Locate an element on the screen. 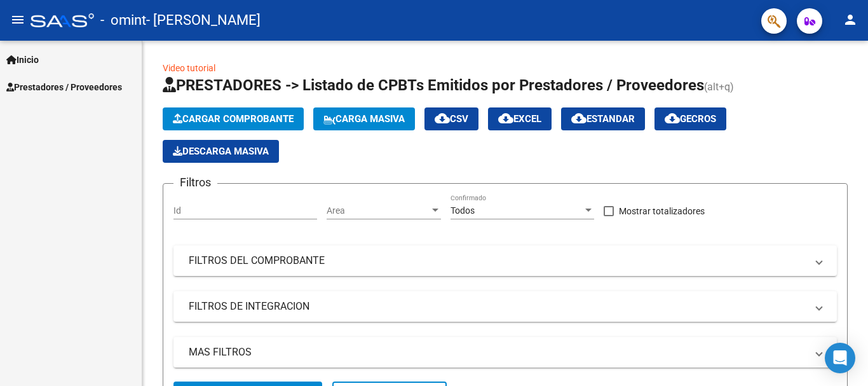 Image resolution: width=868 pixels, height=386 pixels. app-download-masive: Descarga masiva de comprobantes (adjuntos) is located at coordinates (221, 151).